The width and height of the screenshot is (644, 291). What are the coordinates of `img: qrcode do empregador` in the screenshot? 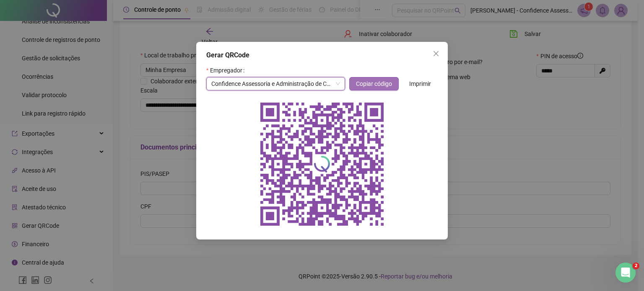 It's located at (322, 164).